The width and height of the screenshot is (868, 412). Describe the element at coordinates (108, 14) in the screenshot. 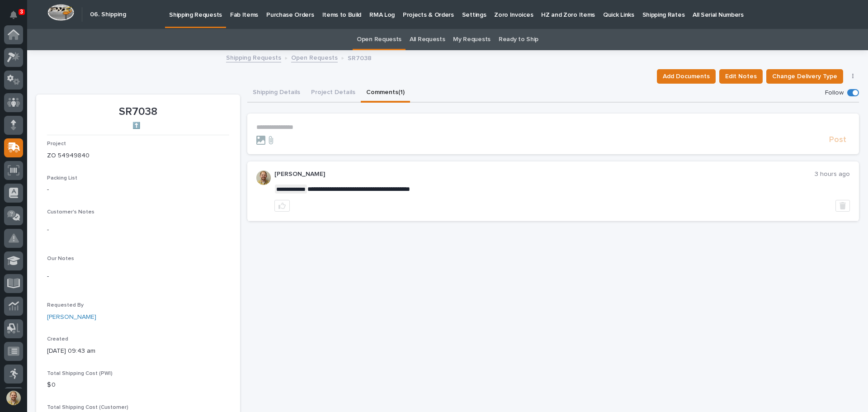

I see `h2: 06. Shipping` at that location.